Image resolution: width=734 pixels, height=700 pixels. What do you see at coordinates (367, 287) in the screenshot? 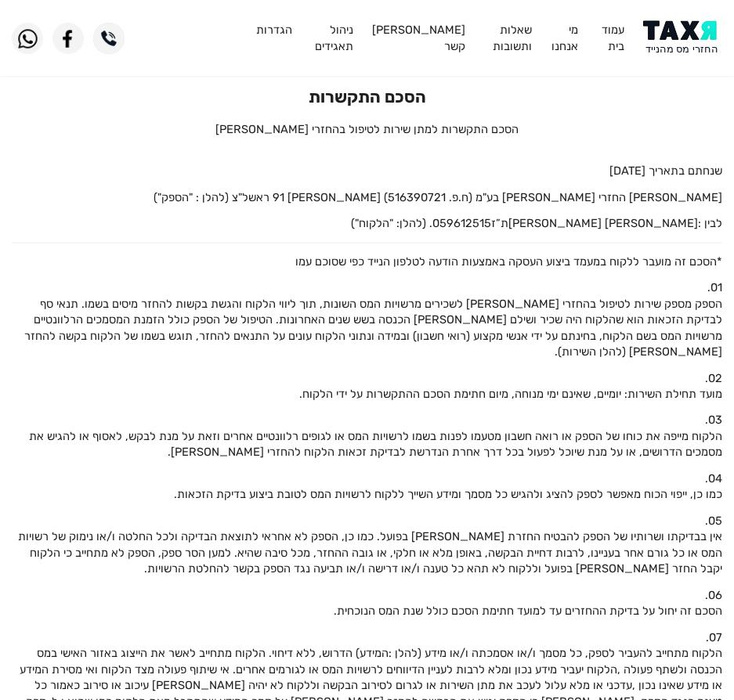
I see `div: .01` at bounding box center [367, 287].